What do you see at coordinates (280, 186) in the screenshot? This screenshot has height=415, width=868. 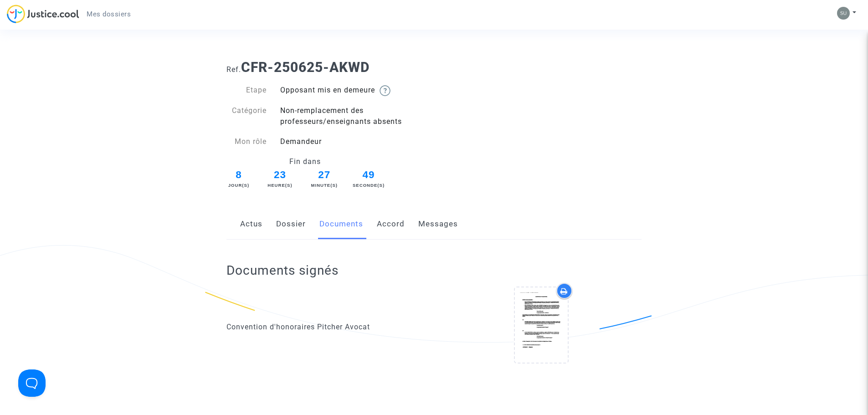 I see `div: Heure(s)` at bounding box center [280, 186].